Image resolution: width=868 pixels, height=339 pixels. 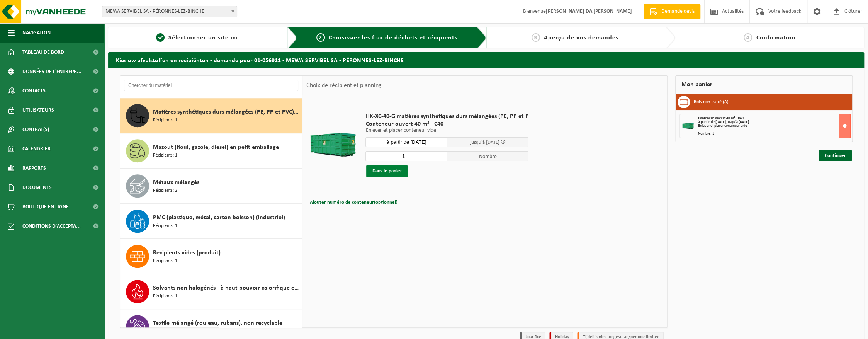 What do you see at coordinates (227, 288) in the screenshot?
I see `span: Solvants non halogénés - à haut pouvoir calorifique en petits emballages (<200L)` at bounding box center [227, 288].